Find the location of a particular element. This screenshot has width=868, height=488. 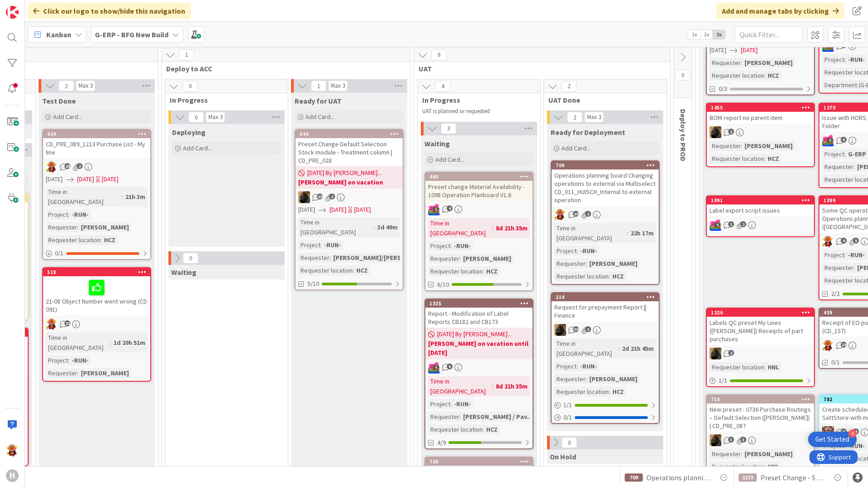

span: 30 is located at coordinates (576, 328).